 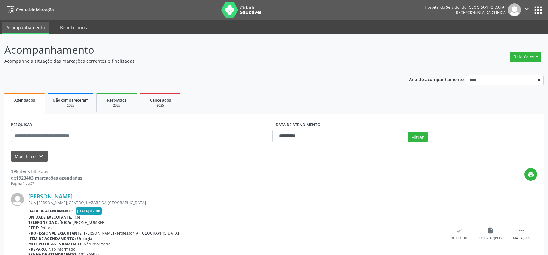 What do you see at coordinates (525, 57) in the screenshot?
I see `button: Relatórios` at bounding box center [525, 57].